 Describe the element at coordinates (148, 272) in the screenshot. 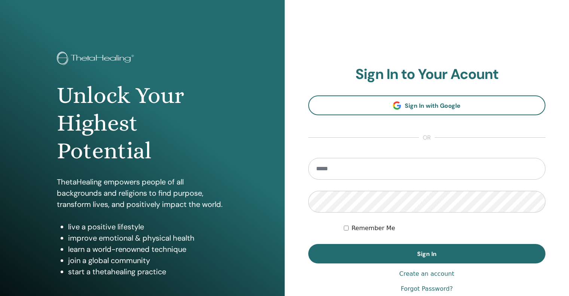

I see `li: start a thetahealing practice` at that location.